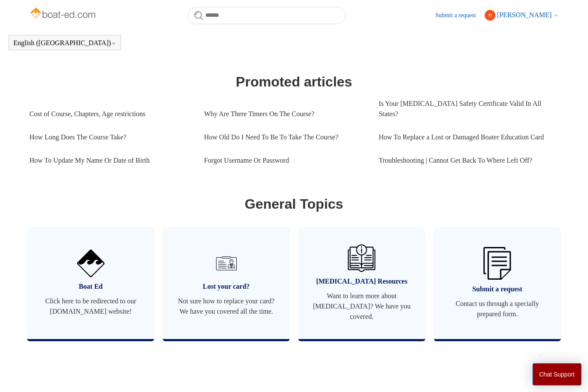  What do you see at coordinates (557, 375) in the screenshot?
I see `button: Chat Support` at bounding box center [557, 375].